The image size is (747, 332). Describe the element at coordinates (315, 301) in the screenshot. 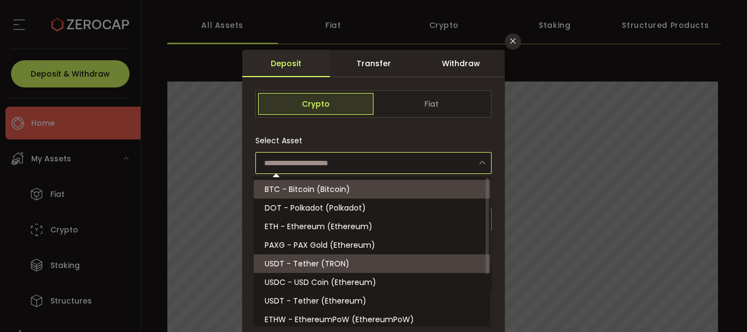

I see `span: USDT - Tether (Ethereum)` at that location.